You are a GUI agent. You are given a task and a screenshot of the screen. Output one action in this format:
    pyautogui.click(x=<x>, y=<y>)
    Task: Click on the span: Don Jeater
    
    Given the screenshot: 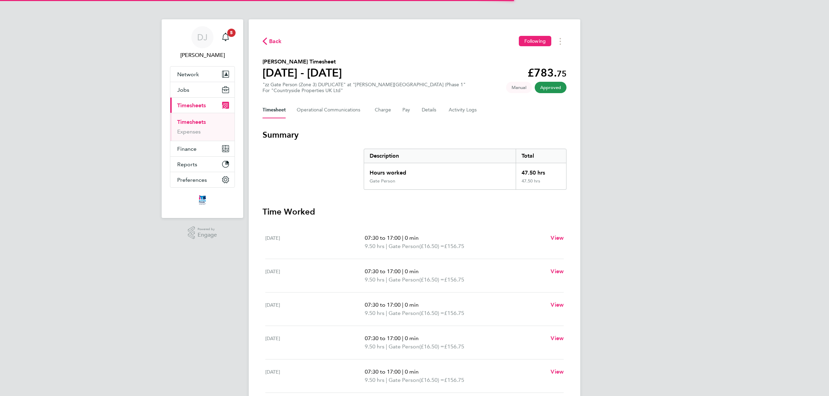 What is the action you would take?
    pyautogui.click(x=202, y=55)
    